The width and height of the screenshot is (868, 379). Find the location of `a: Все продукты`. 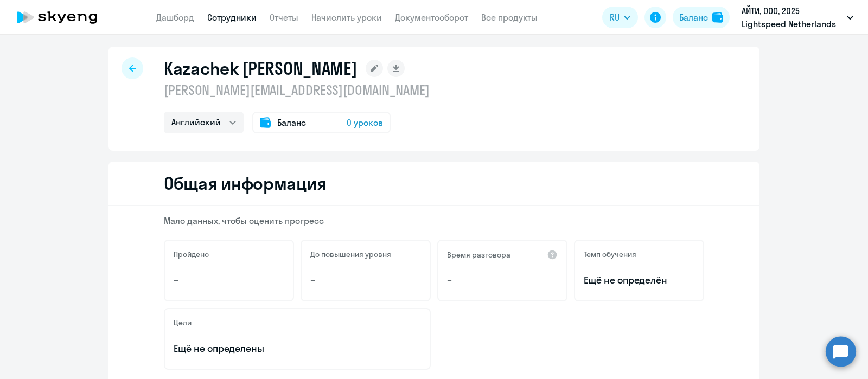

a: Все продукты is located at coordinates (510, 18).